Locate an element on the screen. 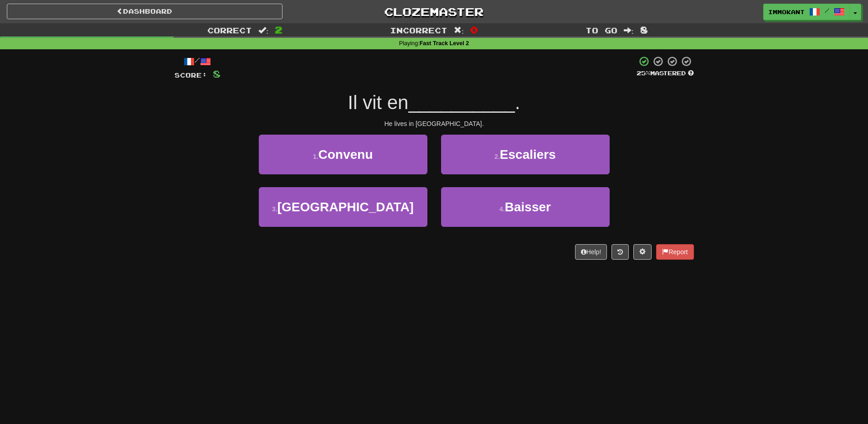 The image size is (868, 424). a: Dashboard is located at coordinates (144, 11).